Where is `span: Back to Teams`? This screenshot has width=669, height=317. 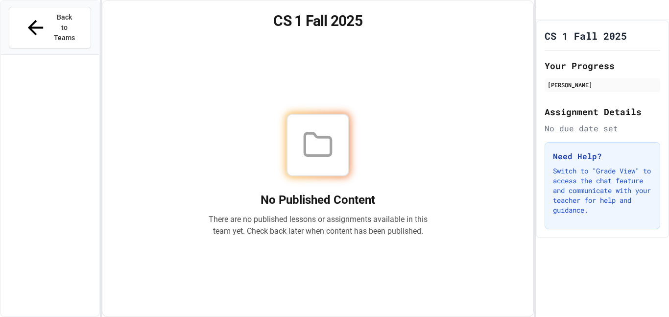 span: Back to Teams is located at coordinates (64, 27).